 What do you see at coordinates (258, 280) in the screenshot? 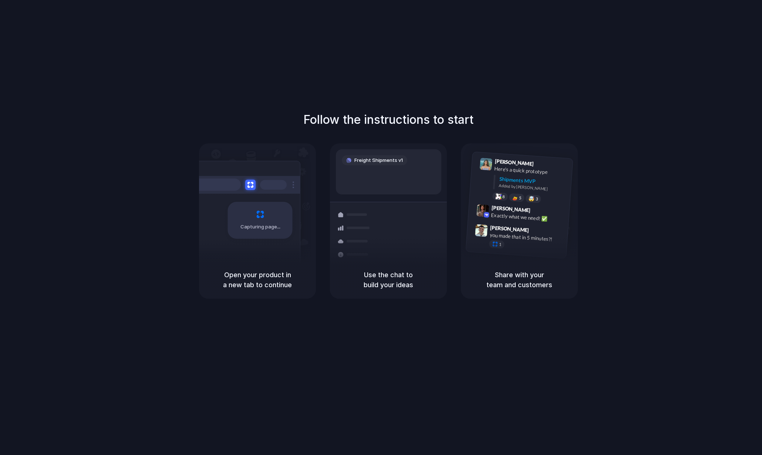
I see `h5: Open your product in a new tab to continue` at bounding box center [258, 280].